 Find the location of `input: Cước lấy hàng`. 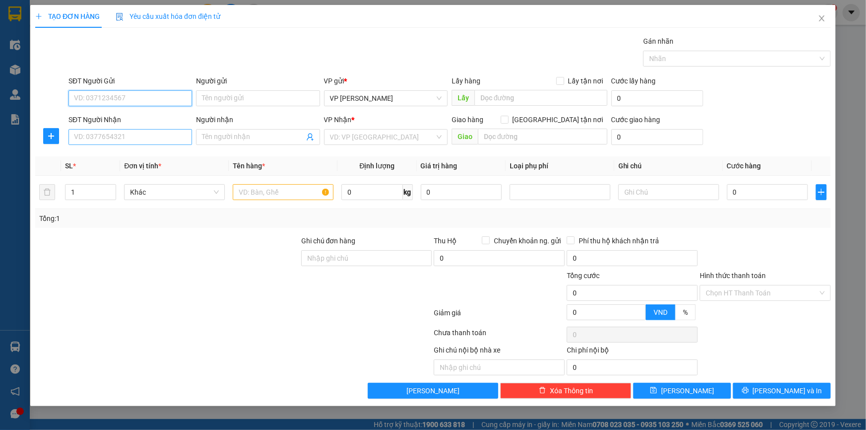

input: Cước lấy hàng is located at coordinates (657, 98).